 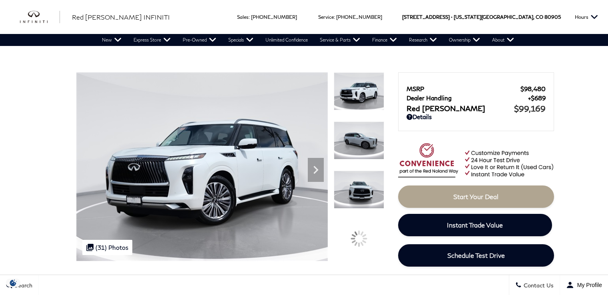 What do you see at coordinates (112, 40) in the screenshot?
I see `a: New` at bounding box center [112, 40].